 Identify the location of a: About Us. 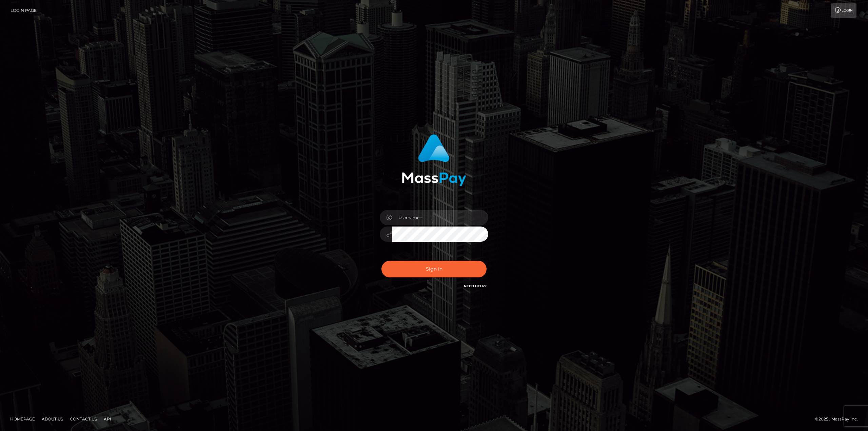
(52, 419).